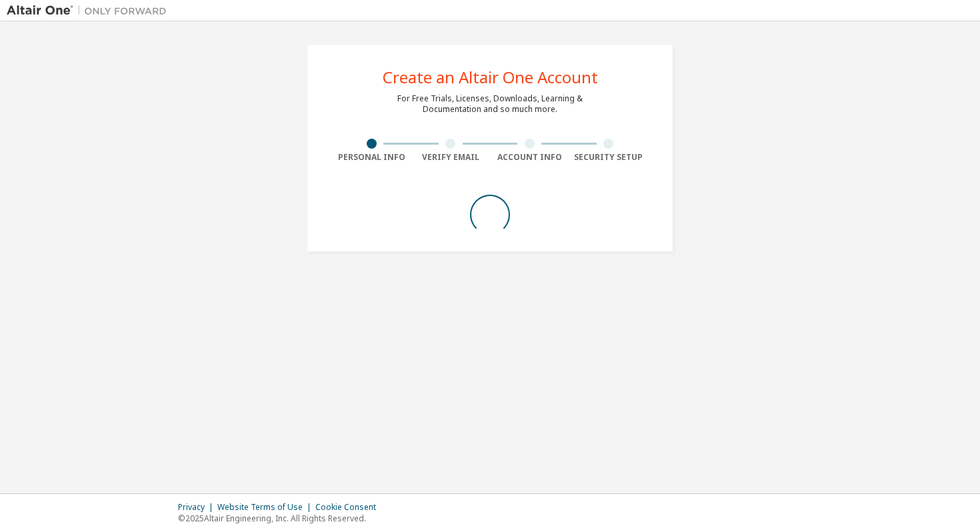 The height and width of the screenshot is (532, 980). I want to click on div: Create an Altair One Account, so click(490, 77).